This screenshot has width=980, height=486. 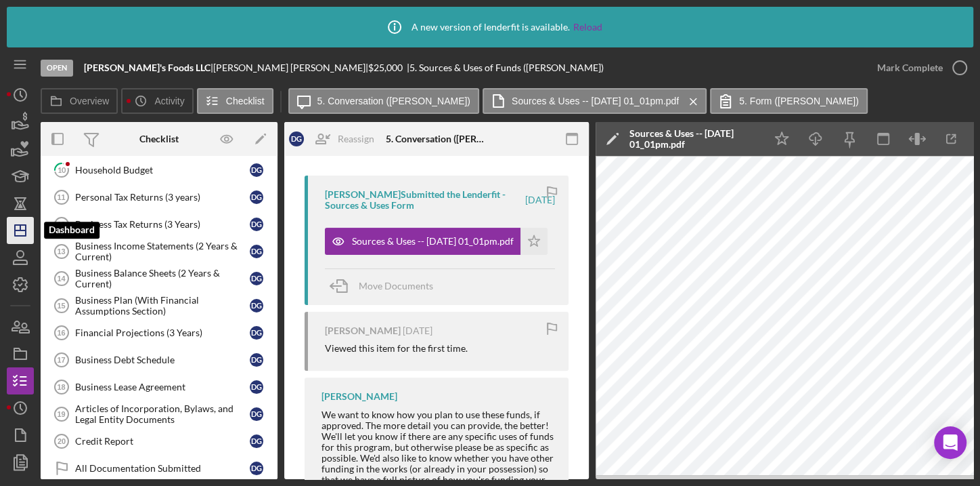 I want to click on span: $25,000, so click(x=385, y=67).